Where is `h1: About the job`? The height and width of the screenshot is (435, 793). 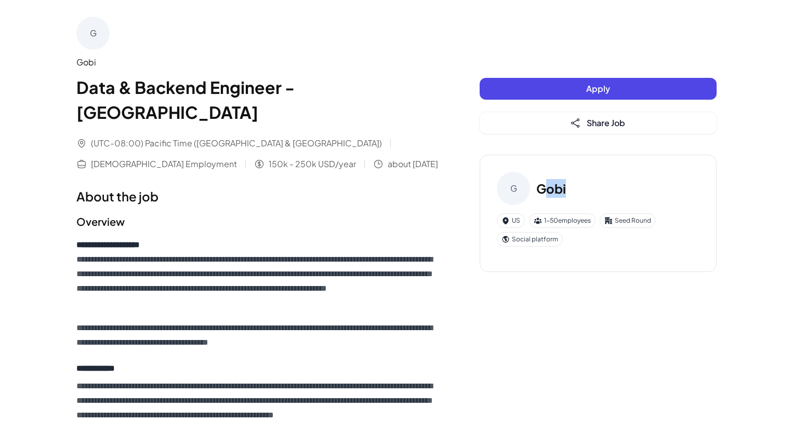 h1: About the job is located at coordinates (257, 196).